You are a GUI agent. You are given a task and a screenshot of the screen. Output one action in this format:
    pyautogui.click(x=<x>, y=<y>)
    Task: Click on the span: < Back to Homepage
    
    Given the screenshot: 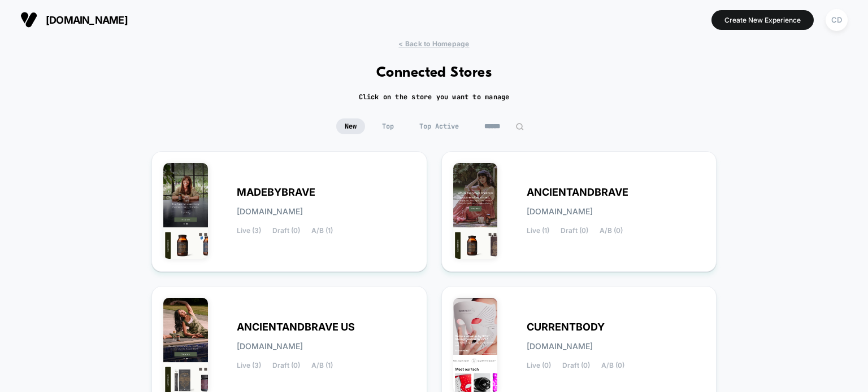 What is the action you would take?
    pyautogui.click(x=433, y=43)
    